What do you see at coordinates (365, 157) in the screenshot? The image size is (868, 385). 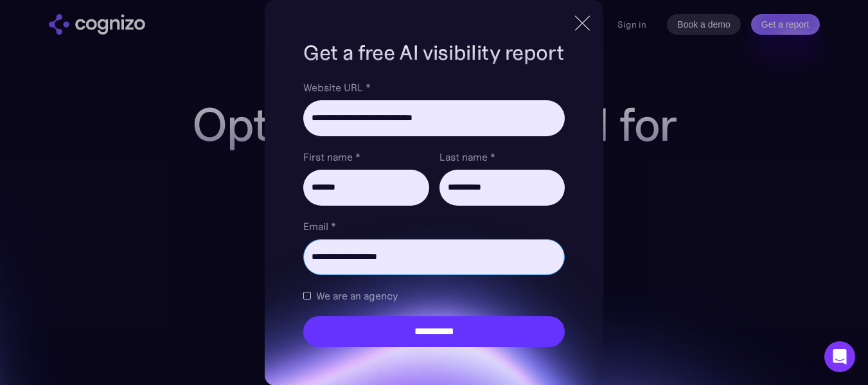 I see `label: First name *` at bounding box center [365, 157].